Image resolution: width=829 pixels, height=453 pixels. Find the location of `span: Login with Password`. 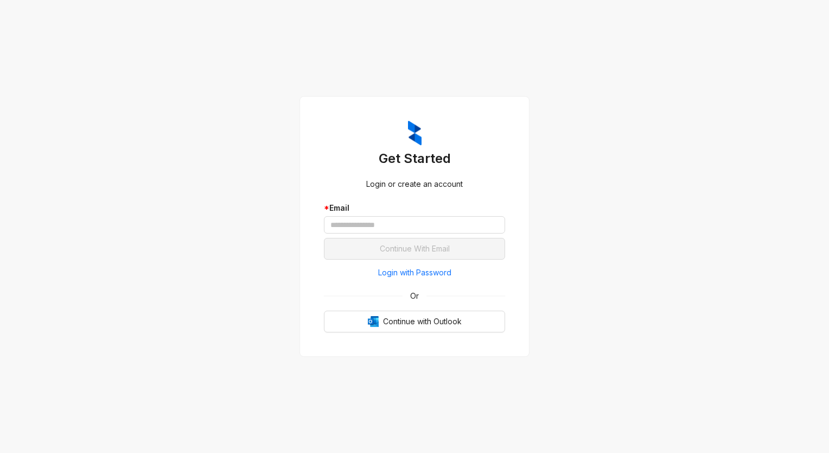

span: Login with Password is located at coordinates (415, 272).